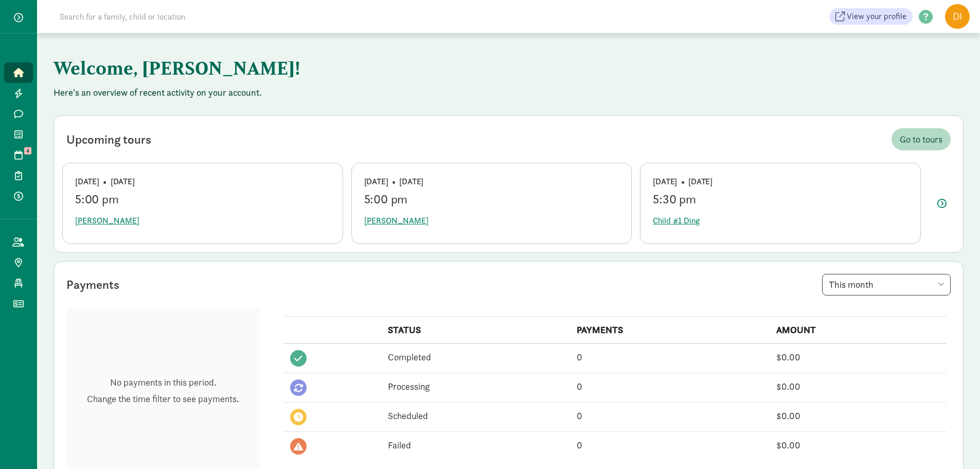 This screenshot has height=469, width=980. Describe the element at coordinates (476, 357) in the screenshot. I see `div: Completed` at that location.